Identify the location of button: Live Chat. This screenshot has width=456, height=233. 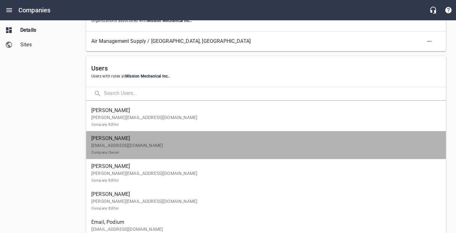
(433, 10).